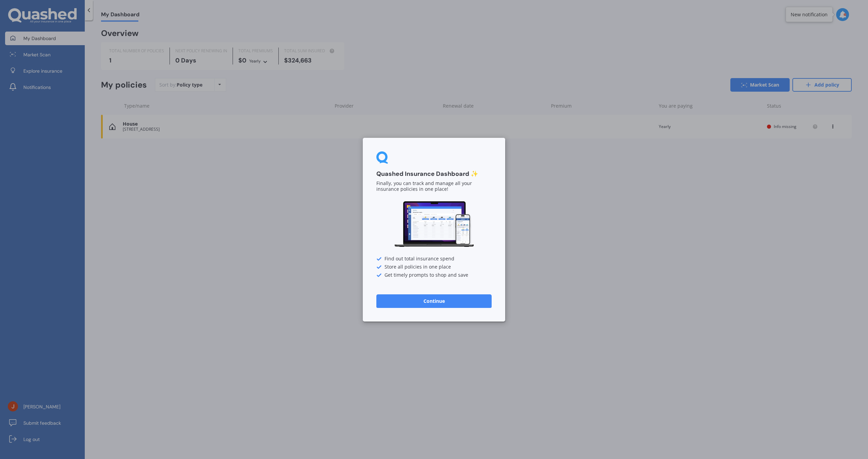 The height and width of the screenshot is (459, 868). Describe the element at coordinates (434, 267) in the screenshot. I see `div: Store all policies in one place` at that location.